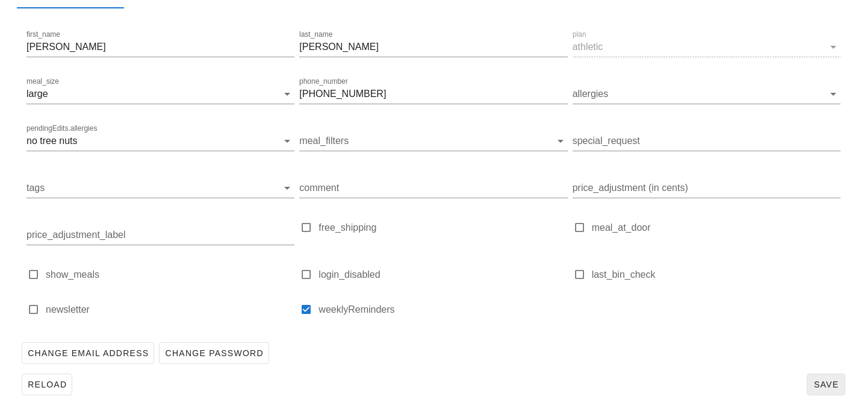 This screenshot has width=867, height=417. Describe the element at coordinates (88, 353) in the screenshot. I see `span: Change Email Address` at that location.